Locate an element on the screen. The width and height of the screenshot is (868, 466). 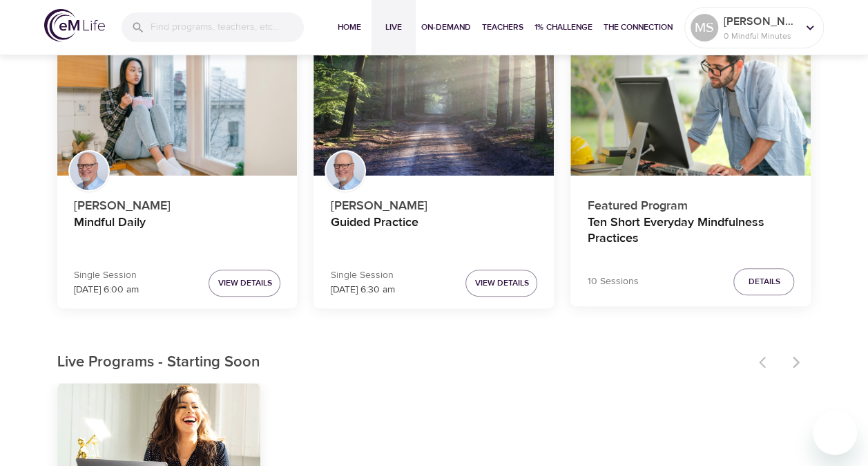
img: logo is located at coordinates (75, 25).